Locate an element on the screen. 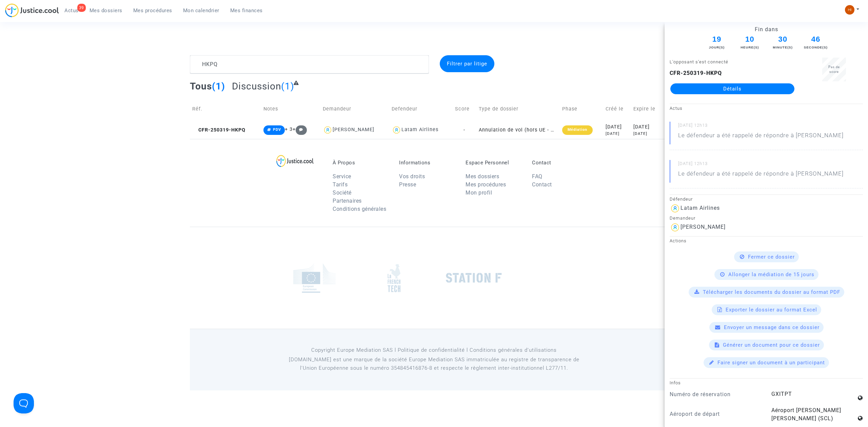 This screenshot has height=427, width=868. span: Allonger la médiation de 15 jours is located at coordinates (771, 274).